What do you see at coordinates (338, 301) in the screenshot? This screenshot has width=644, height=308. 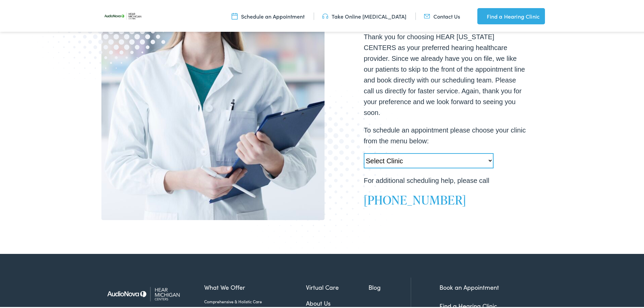 I see `a: About Us` at bounding box center [338, 301].